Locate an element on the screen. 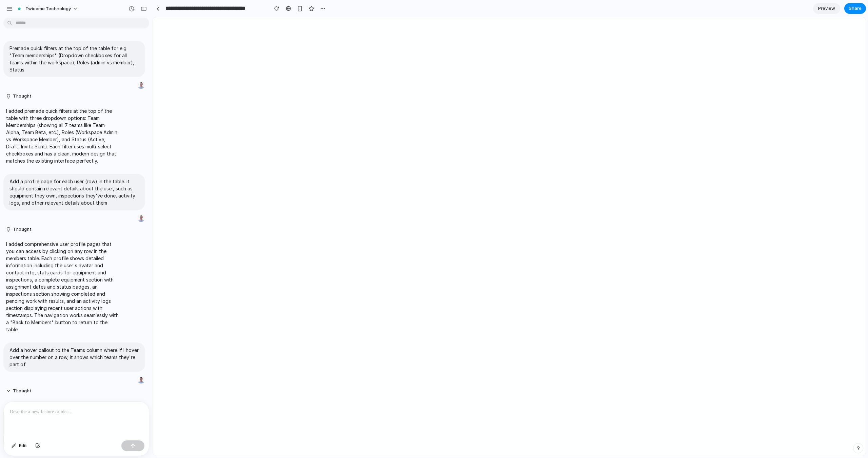 This screenshot has width=868, height=458. p: Add a hover callout to the Teams column where if I hover over the number on a row, it shows which... is located at coordinates (74, 357).